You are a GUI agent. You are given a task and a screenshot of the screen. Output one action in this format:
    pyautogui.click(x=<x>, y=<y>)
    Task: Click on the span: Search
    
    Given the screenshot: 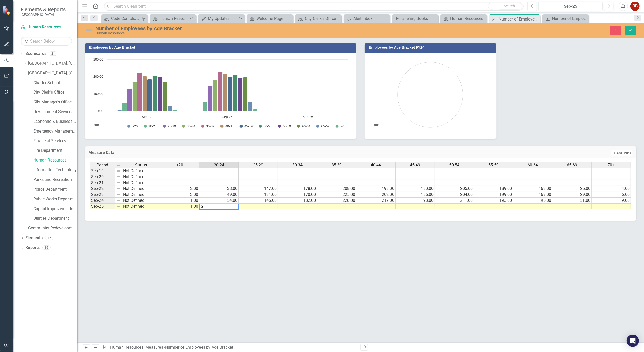 What is the action you would take?
    pyautogui.click(x=509, y=6)
    